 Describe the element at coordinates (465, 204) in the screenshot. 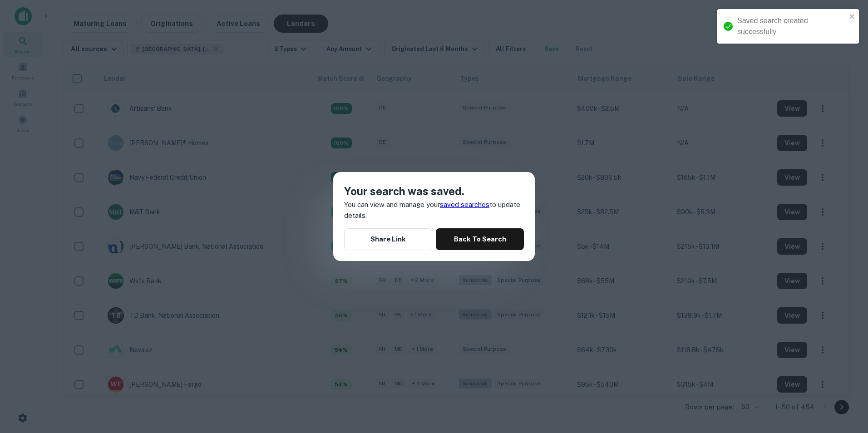

I see `a: saved searches` at that location.